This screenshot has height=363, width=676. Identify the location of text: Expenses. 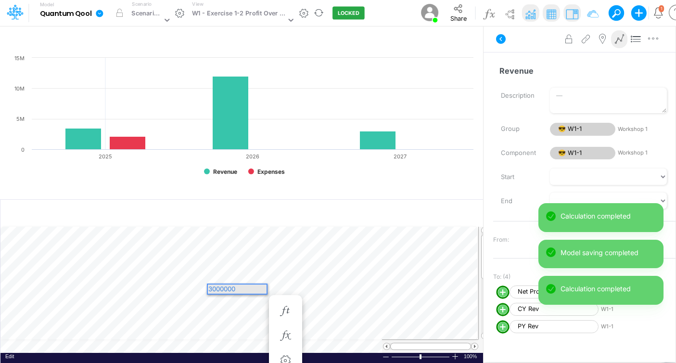
(271, 171).